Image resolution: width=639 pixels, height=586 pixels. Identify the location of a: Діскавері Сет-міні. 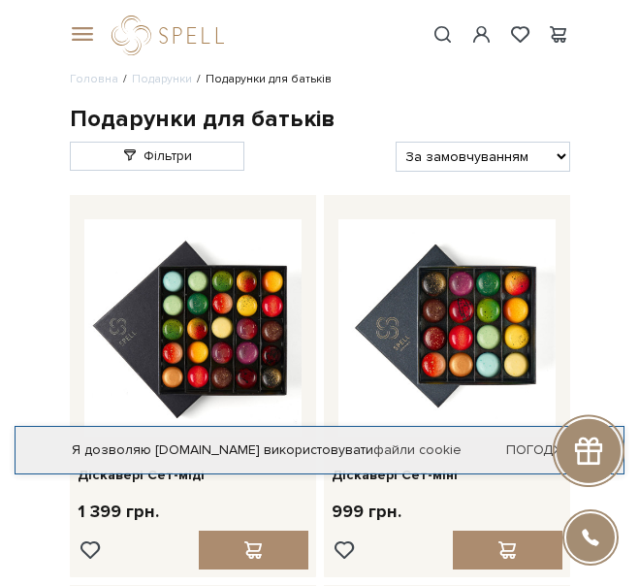
(447, 475).